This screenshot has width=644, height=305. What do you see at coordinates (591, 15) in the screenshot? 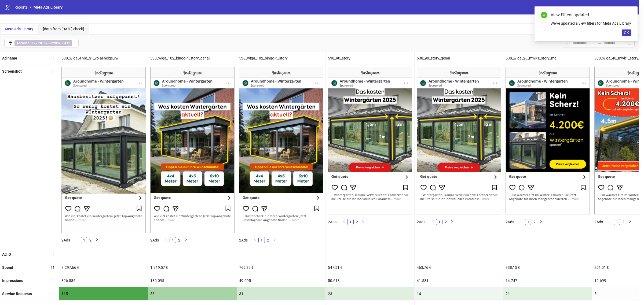
I see `div: View Filters updated` at bounding box center [591, 15].